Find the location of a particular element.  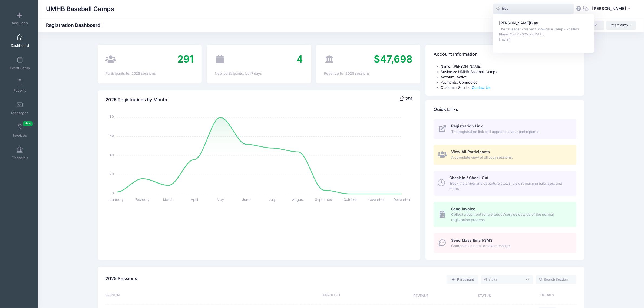

h4: Account Information is located at coordinates (455, 55).